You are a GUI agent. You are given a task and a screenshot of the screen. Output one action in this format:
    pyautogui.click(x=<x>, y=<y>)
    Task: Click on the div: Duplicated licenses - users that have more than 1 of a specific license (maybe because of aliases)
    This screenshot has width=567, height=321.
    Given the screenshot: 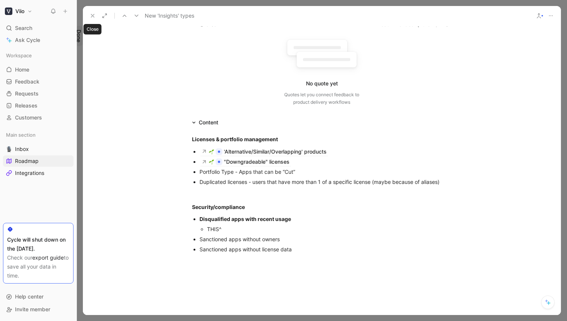 What is the action you would take?
    pyautogui.click(x=325, y=182)
    